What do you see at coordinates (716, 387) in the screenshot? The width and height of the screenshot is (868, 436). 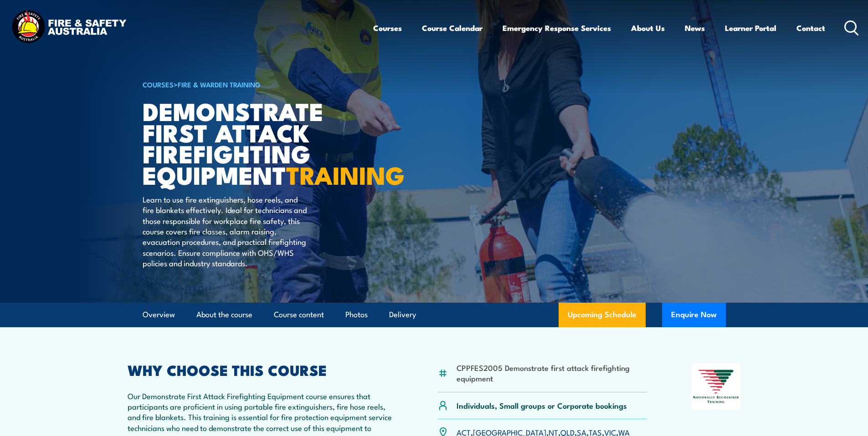 I see `img: Nationally Recognised Training logo.` at bounding box center [716, 387].